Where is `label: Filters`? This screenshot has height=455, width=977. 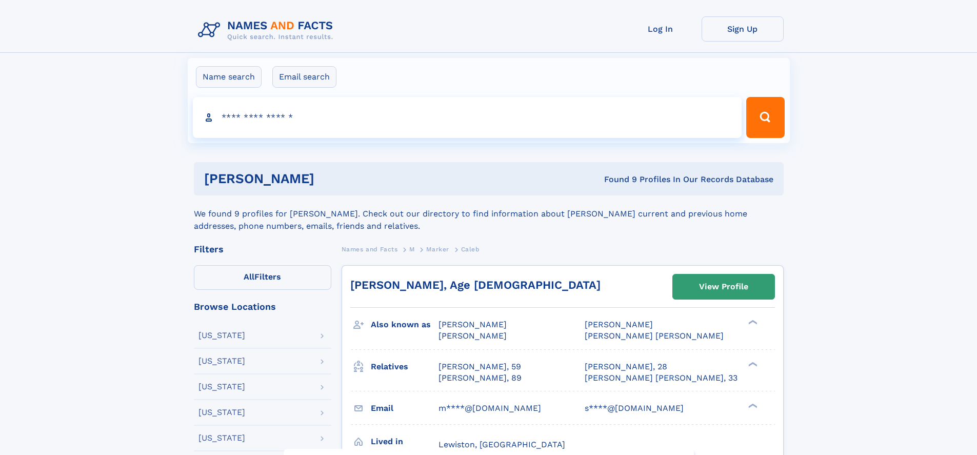
label: Filters is located at coordinates (262, 277).